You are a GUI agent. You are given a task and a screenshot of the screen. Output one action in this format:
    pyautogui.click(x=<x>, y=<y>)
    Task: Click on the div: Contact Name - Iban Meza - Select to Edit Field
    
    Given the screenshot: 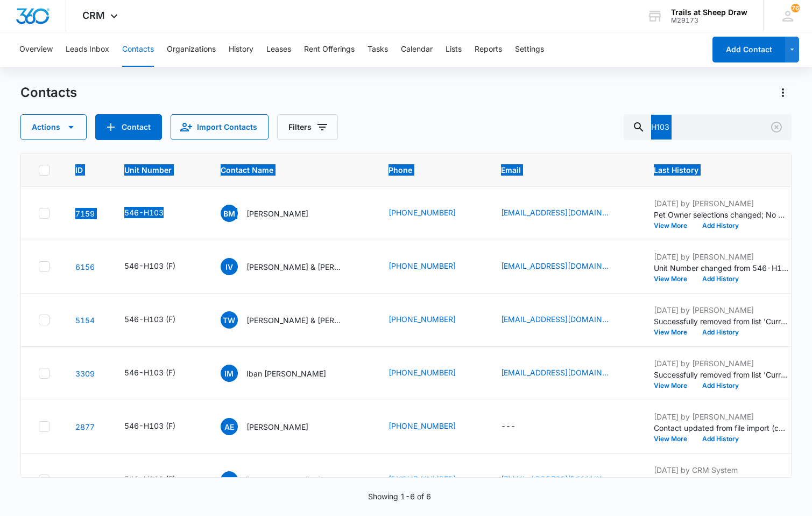 What is the action you would take?
    pyautogui.click(x=283, y=373)
    